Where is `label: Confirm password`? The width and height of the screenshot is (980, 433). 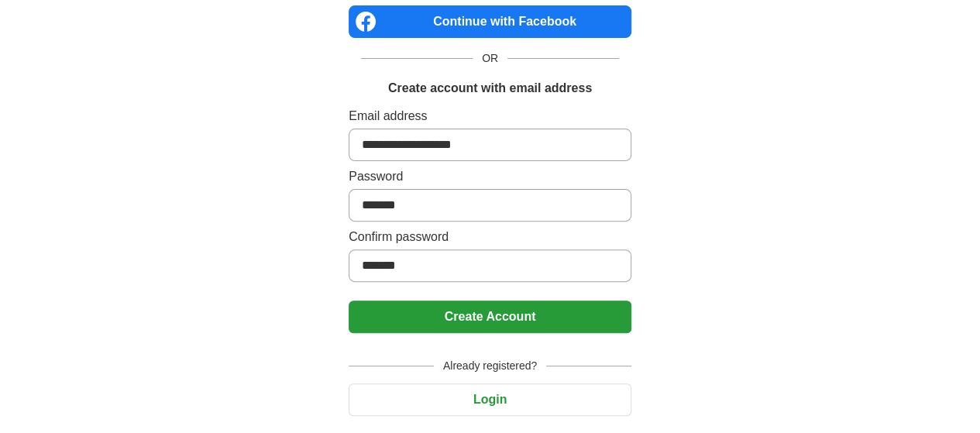 label: Confirm password is located at coordinates (489, 237).